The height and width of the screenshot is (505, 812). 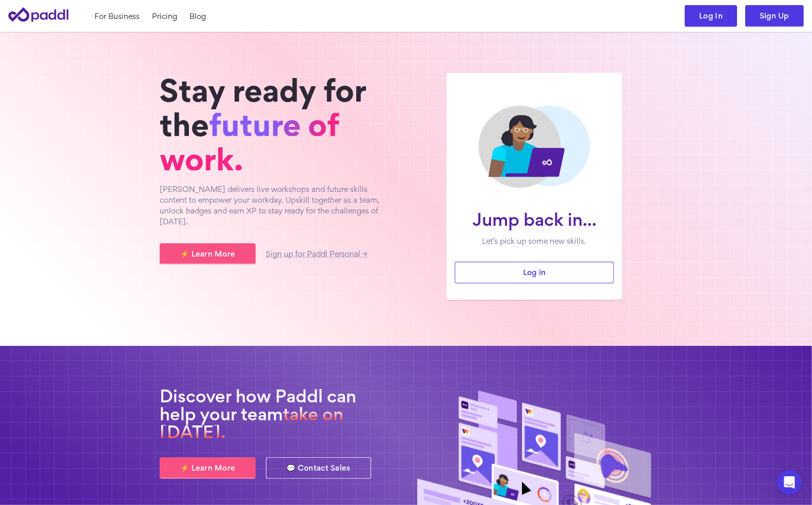 What do you see at coordinates (278, 414) in the screenshot?
I see `h2: Discover how Paddl can help your team` at bounding box center [278, 414].